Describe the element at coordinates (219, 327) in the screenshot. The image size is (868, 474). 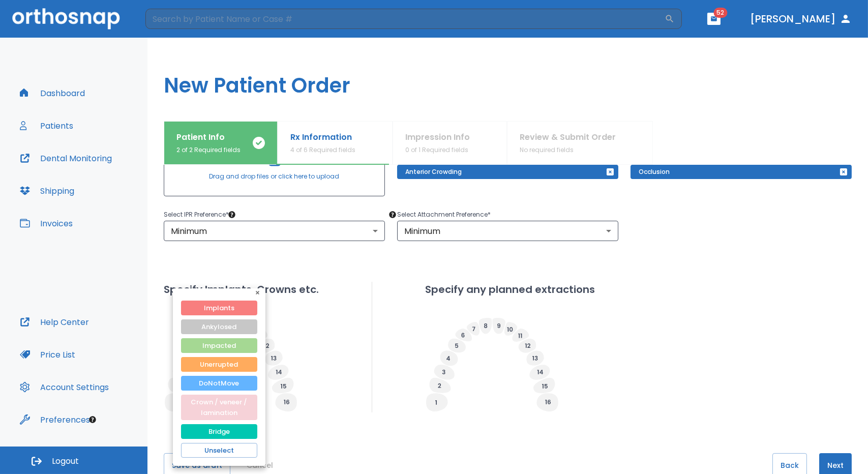
I see `button: Ankylosed` at that location.